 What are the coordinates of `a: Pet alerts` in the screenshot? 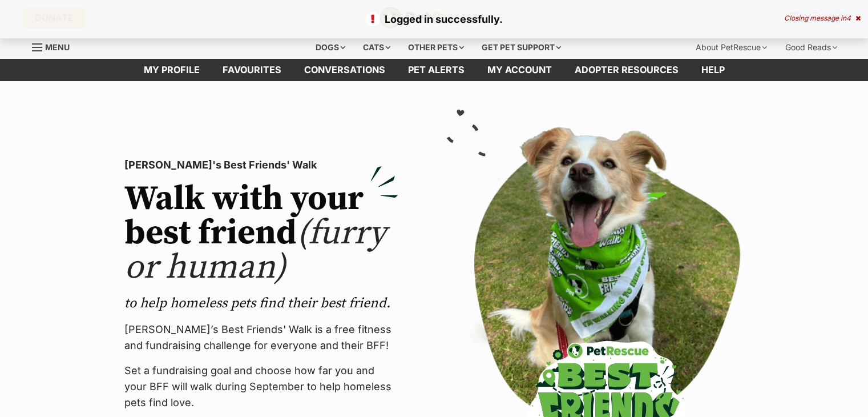 It's located at (436, 69).